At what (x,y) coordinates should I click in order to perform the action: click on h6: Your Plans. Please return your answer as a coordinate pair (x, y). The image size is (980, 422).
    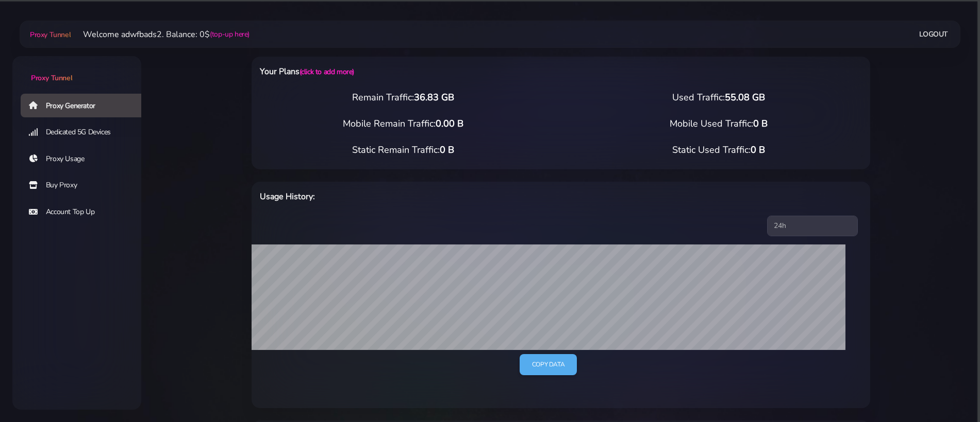
    Looking at the image, I should click on (433, 72).